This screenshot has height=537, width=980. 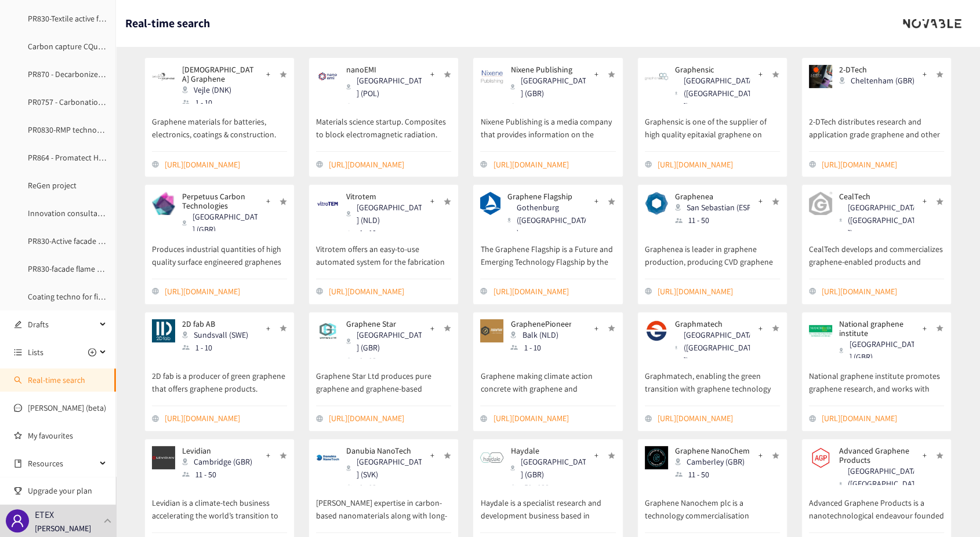 What do you see at coordinates (546, 197) in the screenshot?
I see `p: Graphene Flagship` at bounding box center [546, 197].